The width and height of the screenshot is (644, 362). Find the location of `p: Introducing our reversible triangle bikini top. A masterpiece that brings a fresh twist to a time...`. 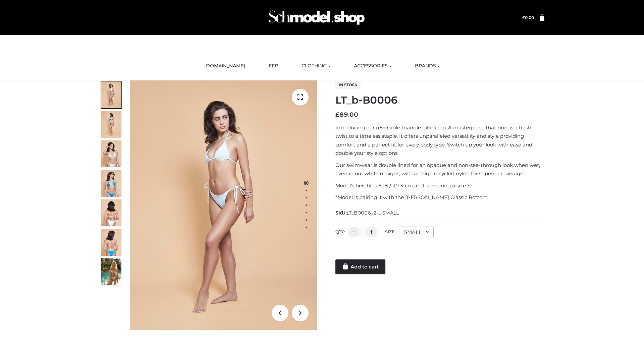

p: Introducing our reversible triangle bikini top. A masterpiece that brings a fresh twist to a time... is located at coordinates (440, 140).